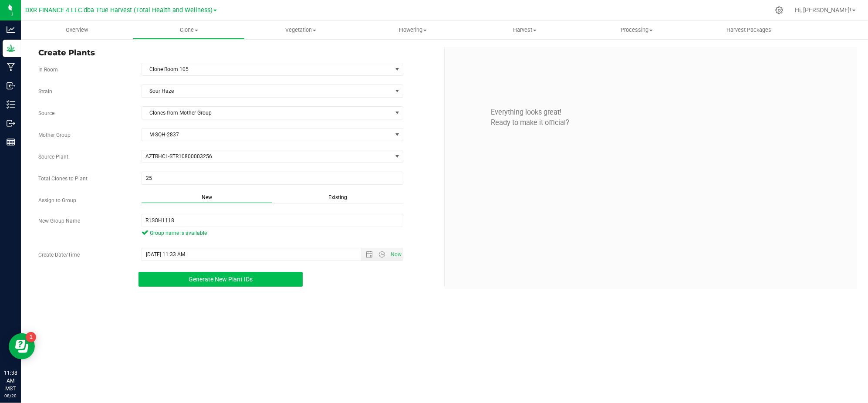 The height and width of the screenshot is (403, 868). Describe the element at coordinates (84, 179) in the screenshot. I see `label: Total Clones to Plant` at that location.